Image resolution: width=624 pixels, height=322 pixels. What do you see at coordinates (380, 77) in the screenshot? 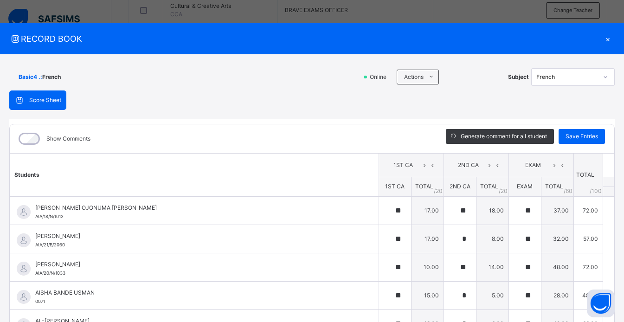
I see `span: Online` at bounding box center [380, 77].